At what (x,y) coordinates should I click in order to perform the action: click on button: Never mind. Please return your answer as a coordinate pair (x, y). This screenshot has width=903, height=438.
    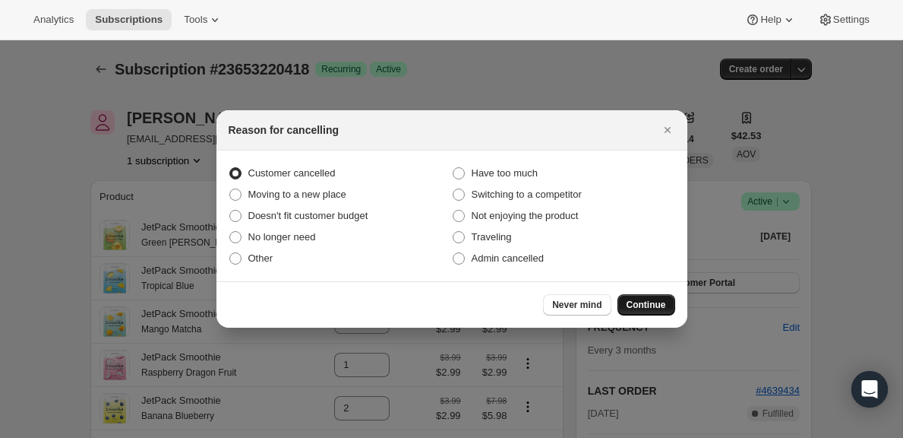
    Looking at the image, I should click on (577, 305).